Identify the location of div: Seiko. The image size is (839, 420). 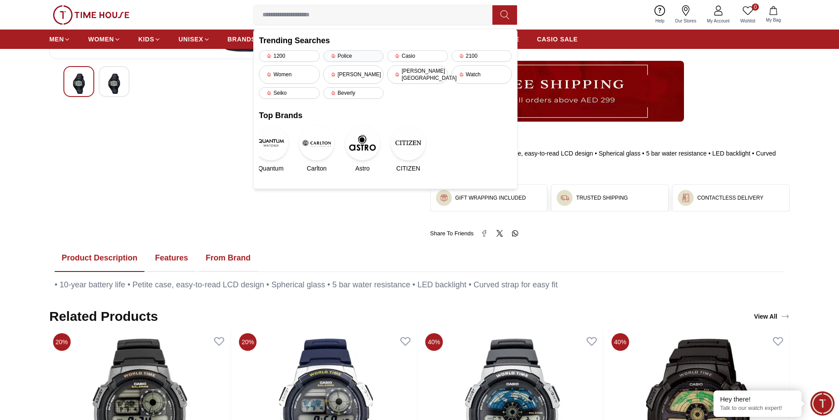
(289, 93).